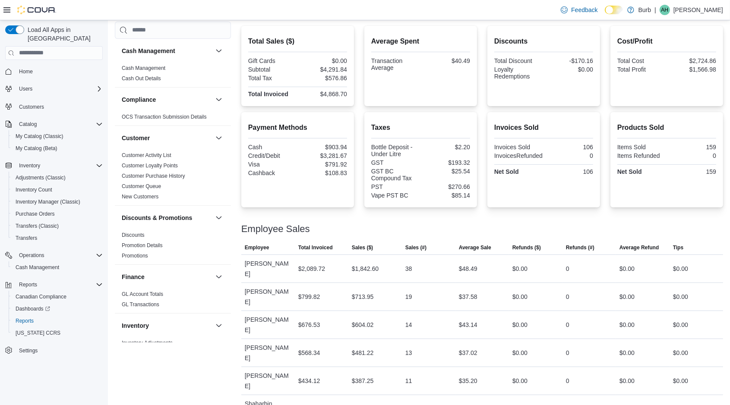  What do you see at coordinates (323, 173) in the screenshot?
I see `div: $108.83` at bounding box center [323, 173].